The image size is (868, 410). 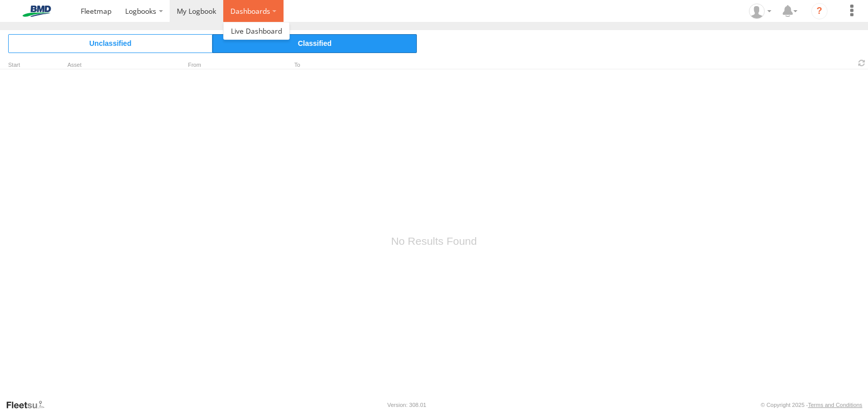 I want to click on span: Refresh, so click(x=861, y=63).